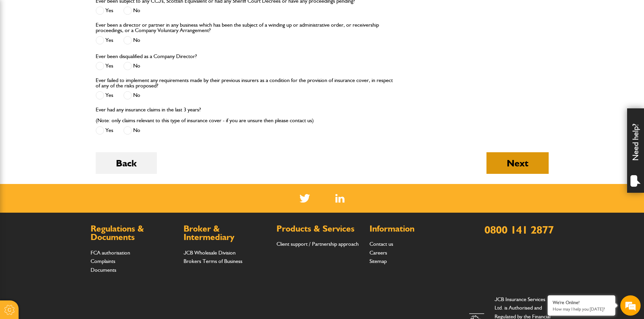 This screenshot has height=319, width=644. I want to click on img: d_20077148190_company_1631870298795_20077148190, so click(20, 42).